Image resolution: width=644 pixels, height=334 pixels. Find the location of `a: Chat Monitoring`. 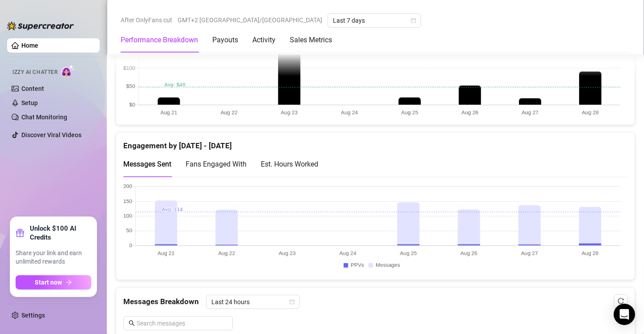

a: Chat Monitoring is located at coordinates (44, 117).